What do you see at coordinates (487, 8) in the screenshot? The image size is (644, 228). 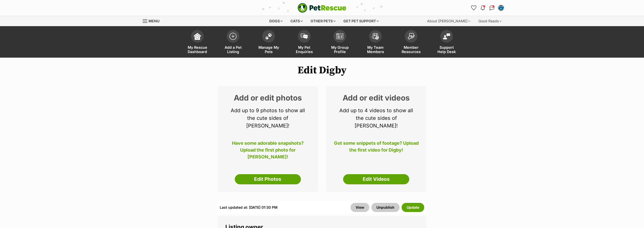 I see `ul: Account quick links` at bounding box center [487, 8].